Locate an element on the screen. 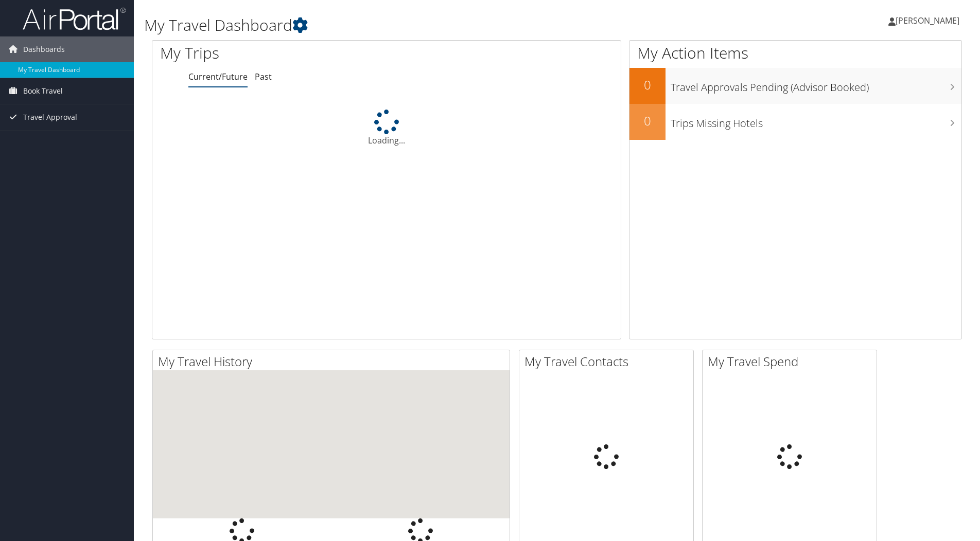 Image resolution: width=980 pixels, height=541 pixels. div: Loading... is located at coordinates (386, 128).